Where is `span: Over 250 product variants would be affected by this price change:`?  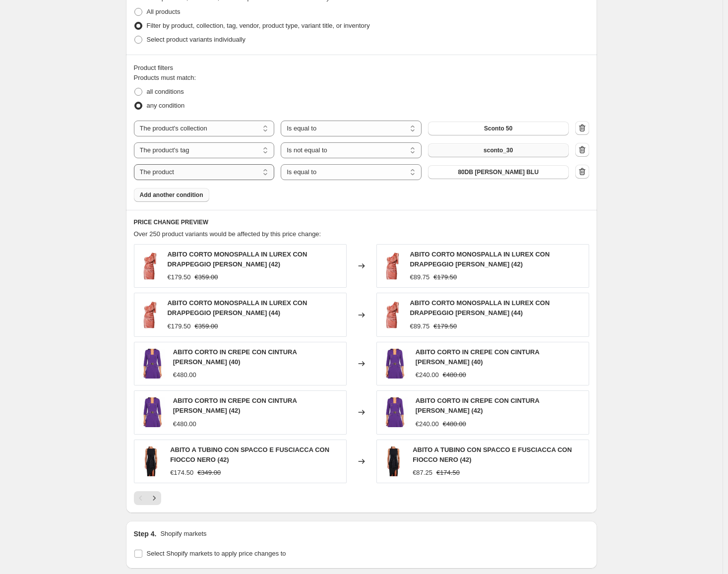
span: Over 250 product variants would be affected by this price change: is located at coordinates (228, 234).